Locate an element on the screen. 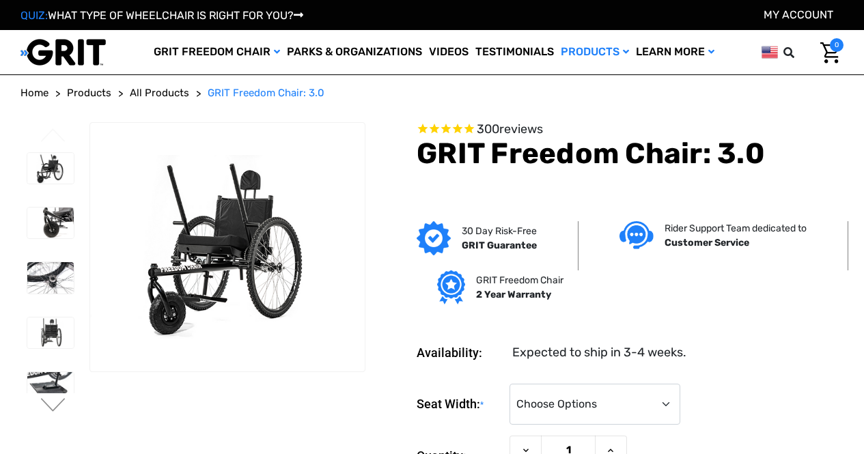 This screenshot has height=454, width=864. span: Home is located at coordinates (34, 93).